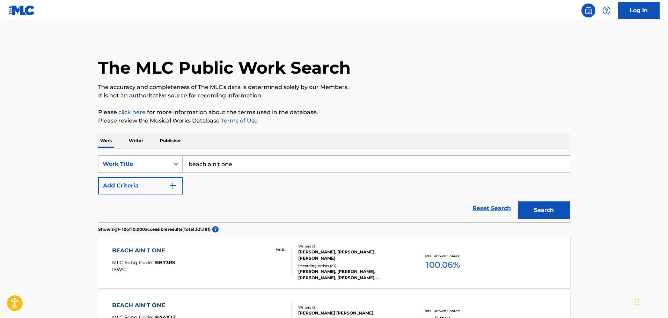 This screenshot has height=318, width=668. What do you see at coordinates (134, 164) in the screenshot?
I see `div: Work Title` at bounding box center [134, 164].